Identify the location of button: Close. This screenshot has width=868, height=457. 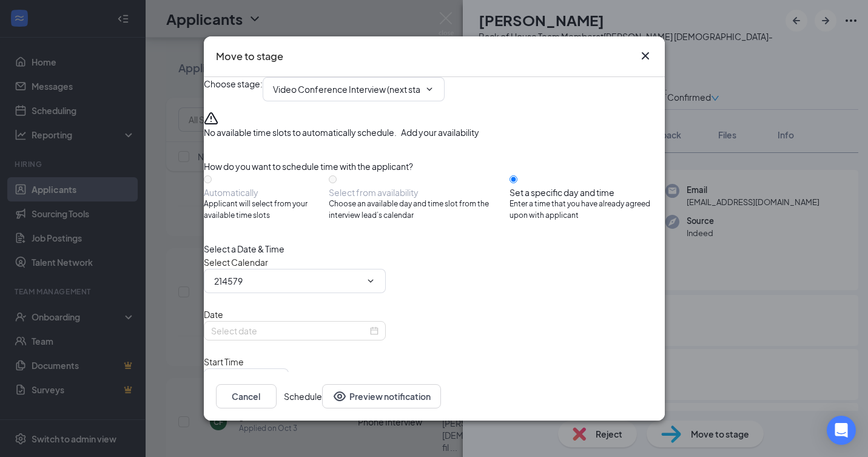
(645, 56).